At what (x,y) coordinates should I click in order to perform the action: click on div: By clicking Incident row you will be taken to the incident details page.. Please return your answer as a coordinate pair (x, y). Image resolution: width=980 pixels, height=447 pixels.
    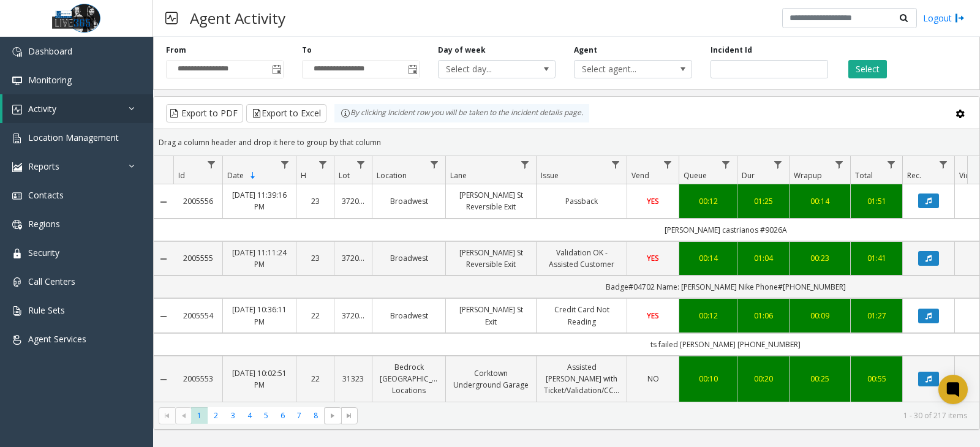
    Looking at the image, I should click on (462, 113).